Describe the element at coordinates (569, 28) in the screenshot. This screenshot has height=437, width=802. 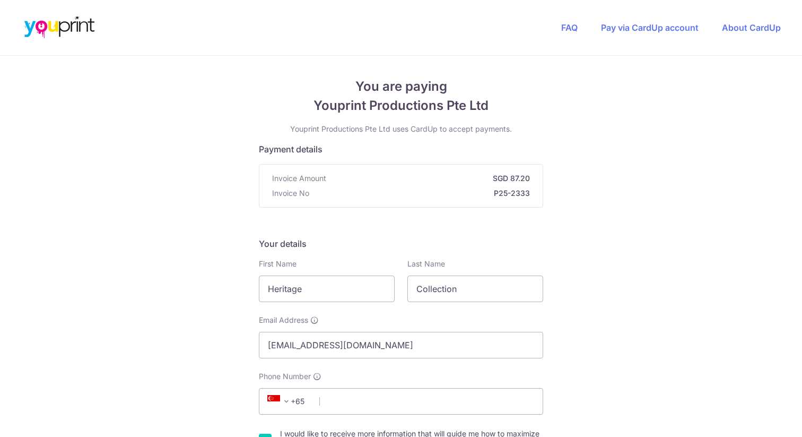
I see `a: FAQ` at that location.